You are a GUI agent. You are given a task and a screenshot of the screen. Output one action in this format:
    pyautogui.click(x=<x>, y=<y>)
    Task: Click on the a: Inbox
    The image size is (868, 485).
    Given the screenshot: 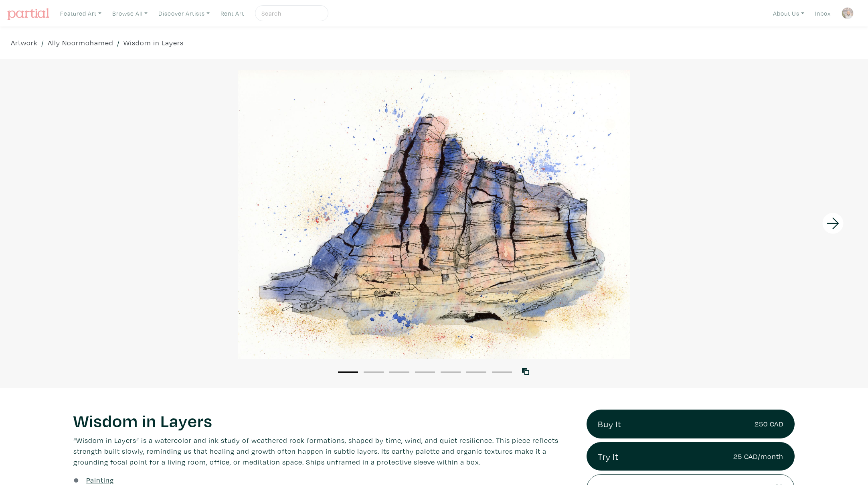 What is the action you would take?
    pyautogui.click(x=823, y=13)
    